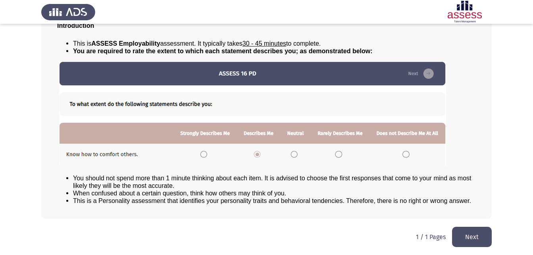 This screenshot has width=533, height=255. I want to click on img: Assessment logo of ASSESS Employability - EBI, so click(465, 12).